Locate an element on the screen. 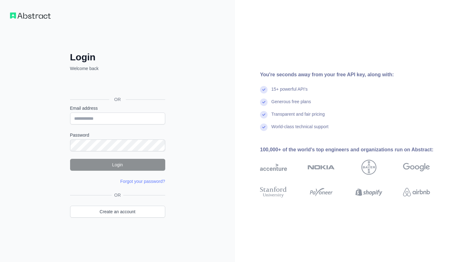 The image size is (460, 262). img: shopify is located at coordinates (369, 192).